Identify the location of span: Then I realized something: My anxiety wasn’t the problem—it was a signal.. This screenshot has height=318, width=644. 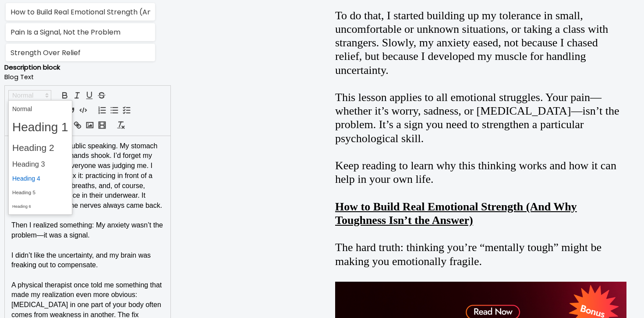
(88, 230).